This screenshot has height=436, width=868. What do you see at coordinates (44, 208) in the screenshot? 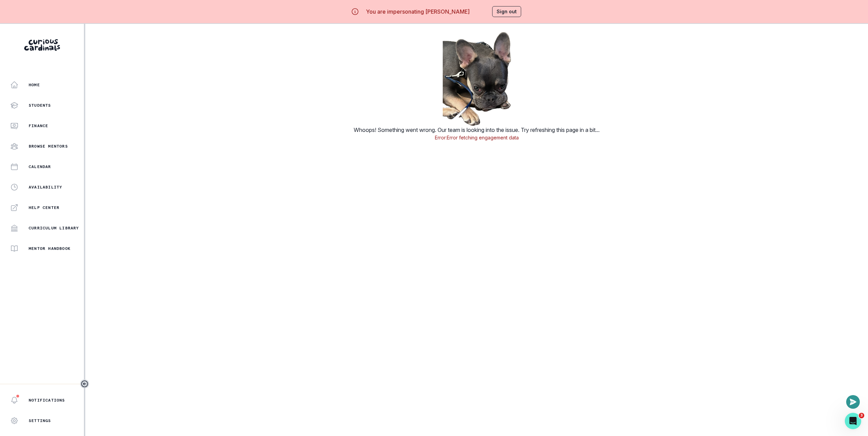
I see `p: Help Center` at bounding box center [44, 208].